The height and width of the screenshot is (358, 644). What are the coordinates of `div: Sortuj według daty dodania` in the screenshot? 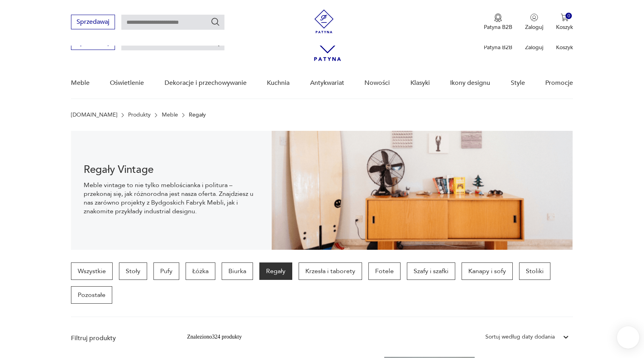 It's located at (520, 336).